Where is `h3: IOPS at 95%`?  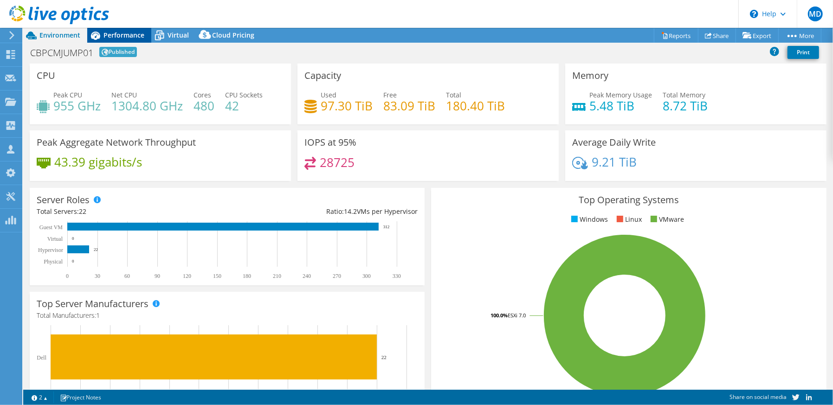 h3: IOPS at 95% is located at coordinates (330, 143).